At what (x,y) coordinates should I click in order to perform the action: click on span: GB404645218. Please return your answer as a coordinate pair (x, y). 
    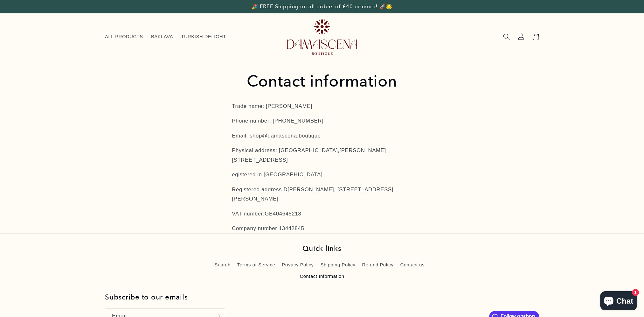
    Looking at the image, I should click on (283, 214).